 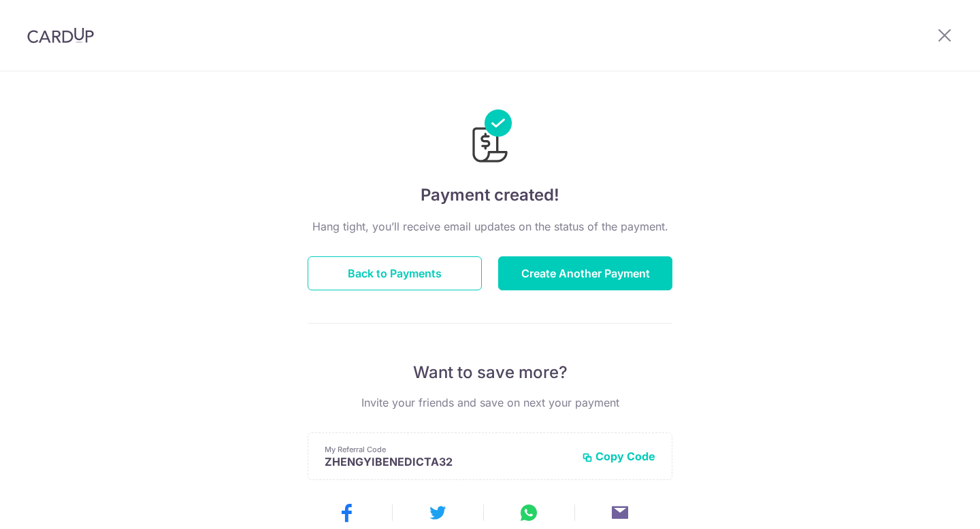 I want to click on p: Invite your friends and save on next your payment, so click(x=490, y=403).